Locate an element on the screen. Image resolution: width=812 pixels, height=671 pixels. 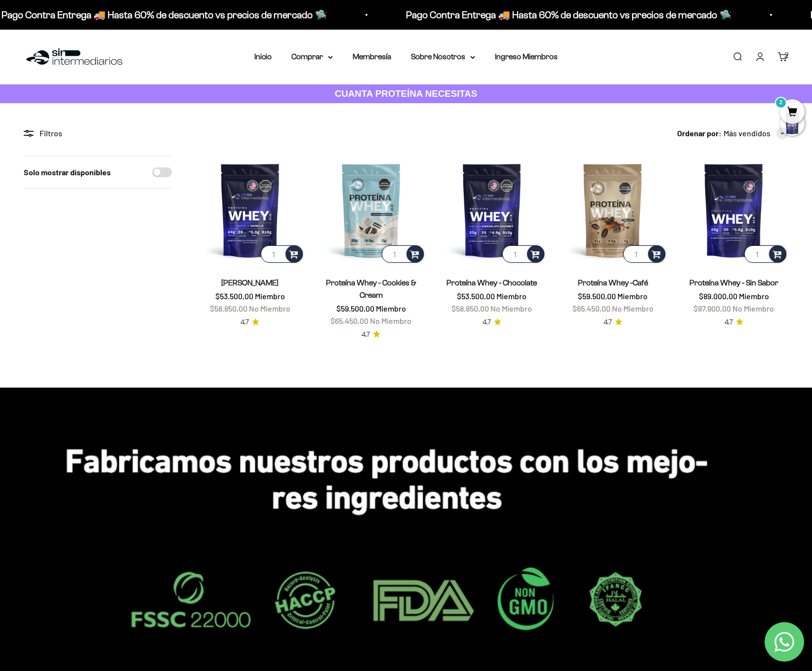
a: Proteína Whey - Cookies & Cream is located at coordinates (371, 289).